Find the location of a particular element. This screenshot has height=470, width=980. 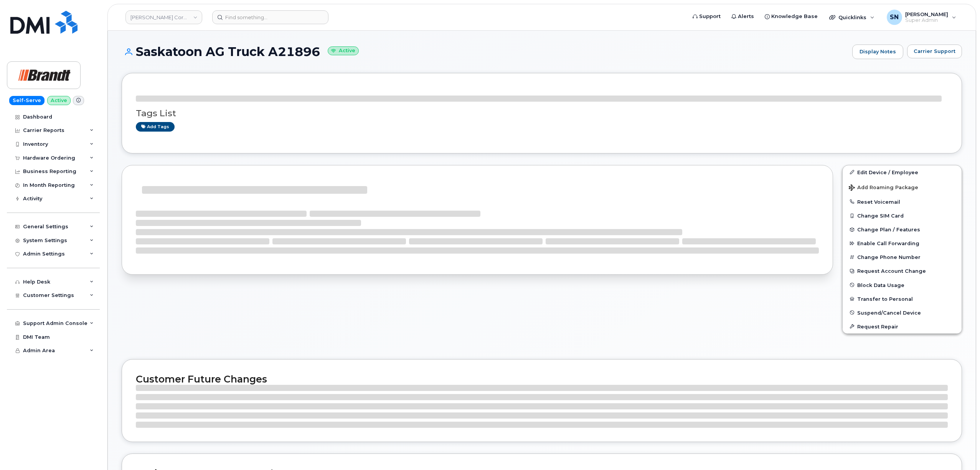

button: Request Account Change is located at coordinates (902, 271).